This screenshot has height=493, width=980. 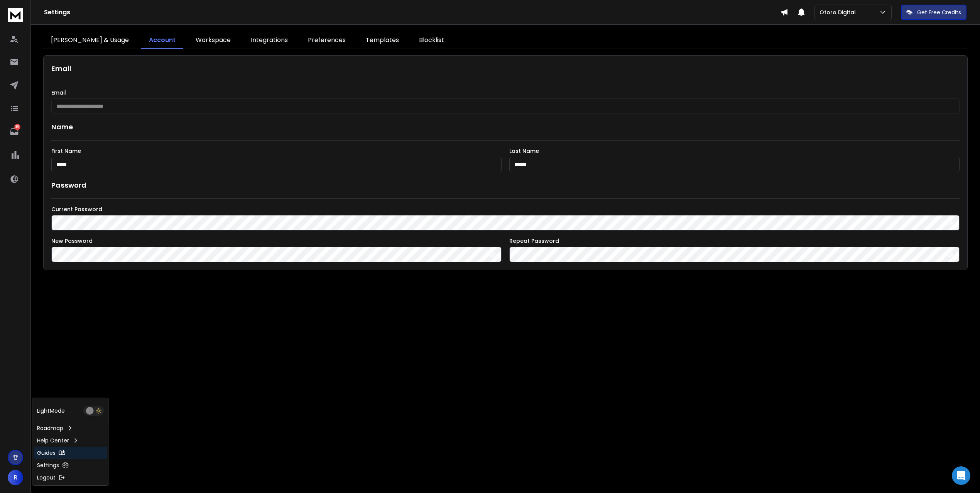 I want to click on label: Email, so click(x=506, y=93).